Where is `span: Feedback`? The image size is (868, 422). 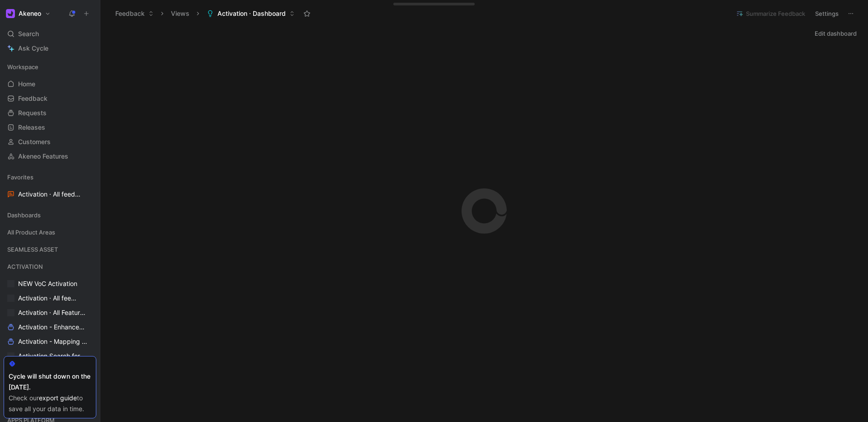
span: Feedback is located at coordinates (32, 99).